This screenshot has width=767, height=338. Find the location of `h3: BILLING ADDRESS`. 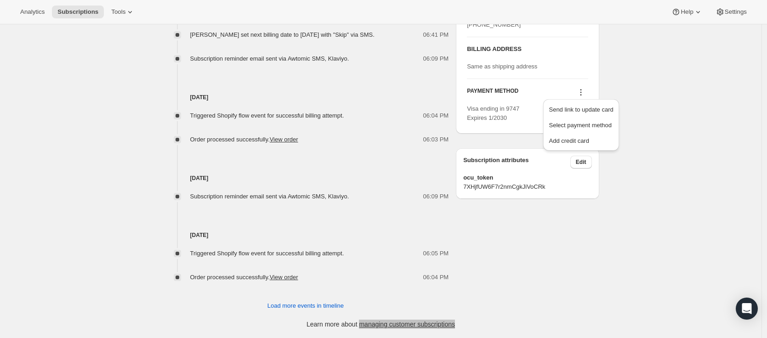

h3: BILLING ADDRESS is located at coordinates (527, 49).